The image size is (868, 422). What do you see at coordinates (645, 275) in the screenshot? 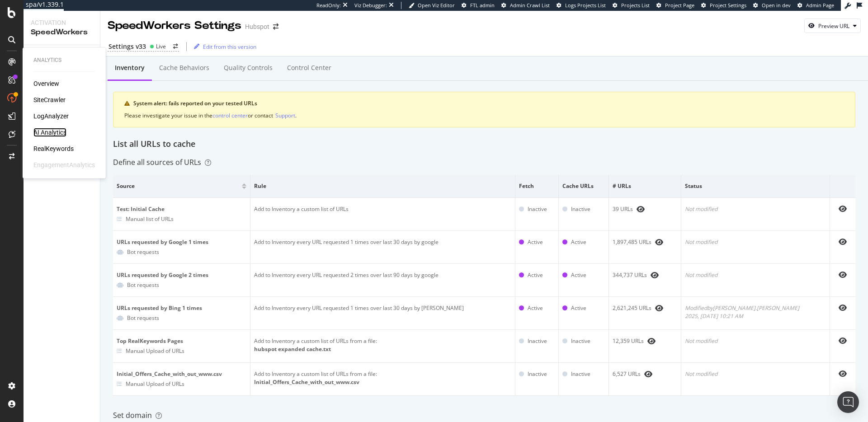
I see `div: 344,737 URLs` at bounding box center [645, 275].